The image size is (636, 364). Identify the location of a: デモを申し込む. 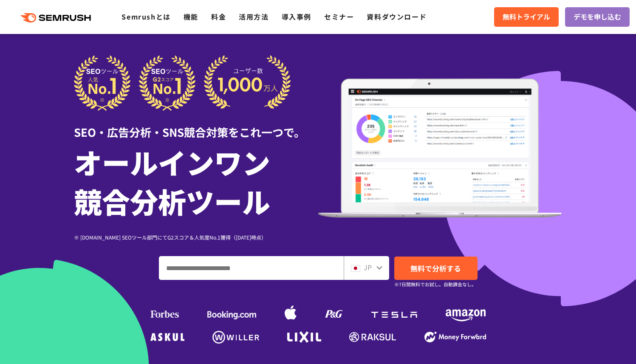
(597, 17).